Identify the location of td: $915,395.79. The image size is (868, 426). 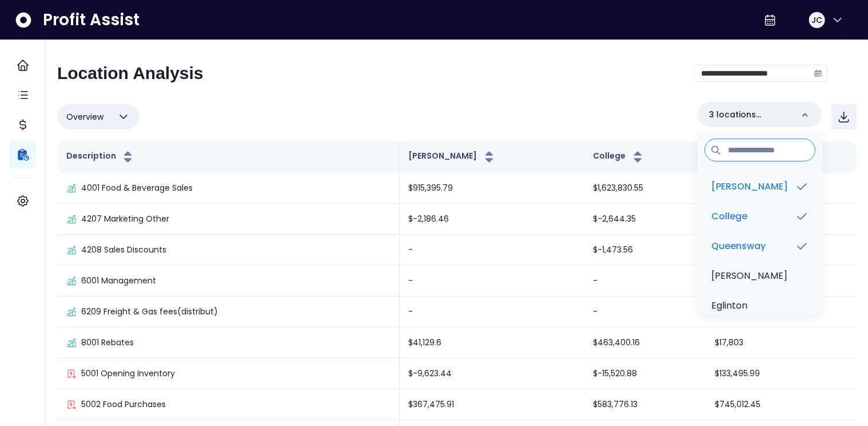
(492, 188).